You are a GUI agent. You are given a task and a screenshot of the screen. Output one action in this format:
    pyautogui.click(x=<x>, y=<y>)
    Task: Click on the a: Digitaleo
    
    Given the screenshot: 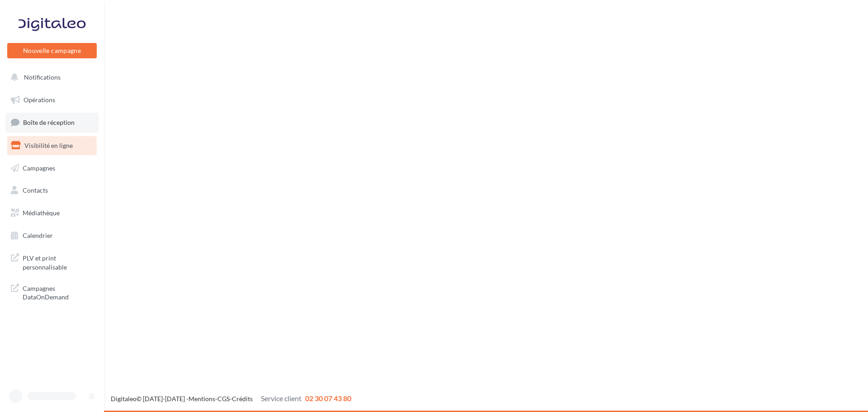 What is the action you would take?
    pyautogui.click(x=123, y=398)
    